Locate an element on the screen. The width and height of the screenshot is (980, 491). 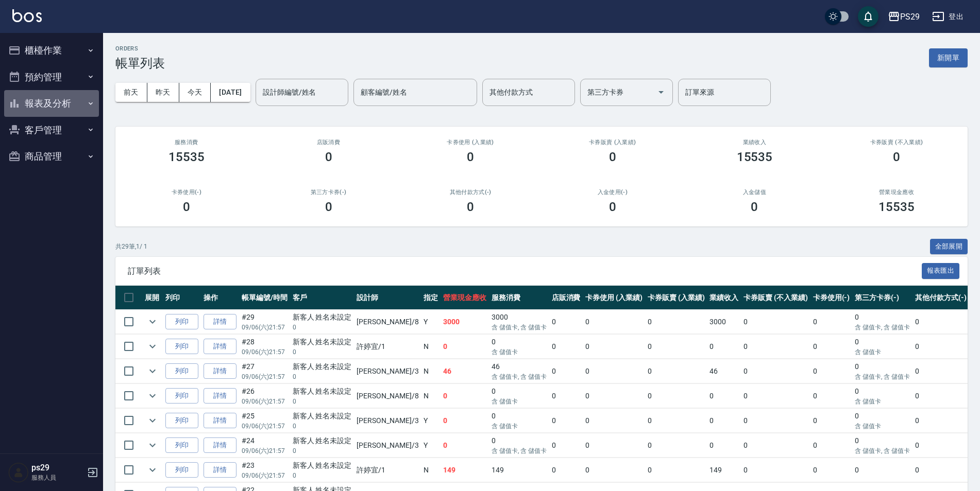
button: 全部展開 is located at coordinates (949, 247).